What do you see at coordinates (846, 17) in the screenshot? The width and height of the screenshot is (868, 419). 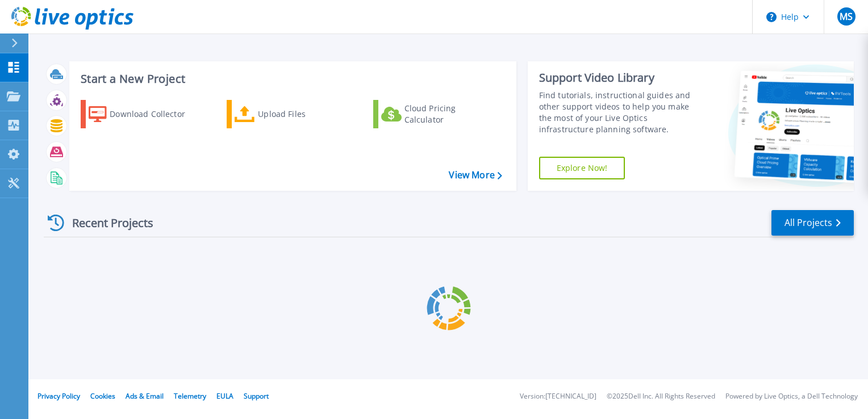 I see `span: MS` at bounding box center [846, 17].